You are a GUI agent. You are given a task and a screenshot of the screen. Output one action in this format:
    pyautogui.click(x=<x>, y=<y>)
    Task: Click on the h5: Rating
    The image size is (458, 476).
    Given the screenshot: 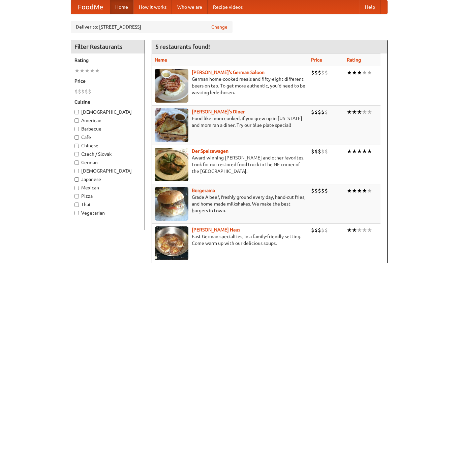 What is the action you would take?
    pyautogui.click(x=108, y=60)
    